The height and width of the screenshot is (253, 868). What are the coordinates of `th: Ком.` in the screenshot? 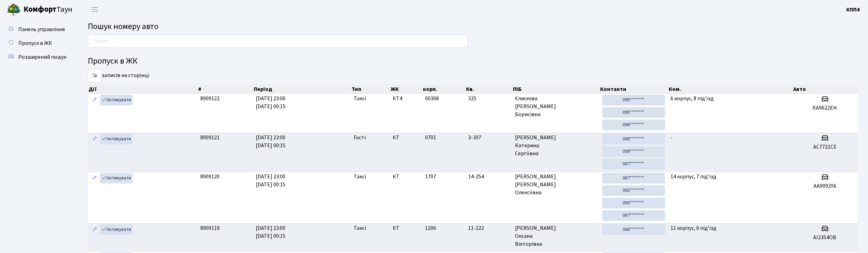 It's located at (731, 89).